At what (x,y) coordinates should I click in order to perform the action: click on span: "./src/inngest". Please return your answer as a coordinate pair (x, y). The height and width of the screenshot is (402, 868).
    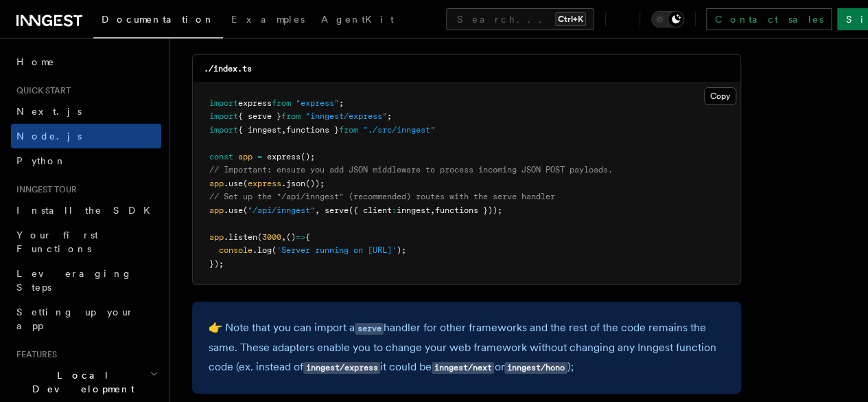
    Looking at the image, I should click on (399, 130).